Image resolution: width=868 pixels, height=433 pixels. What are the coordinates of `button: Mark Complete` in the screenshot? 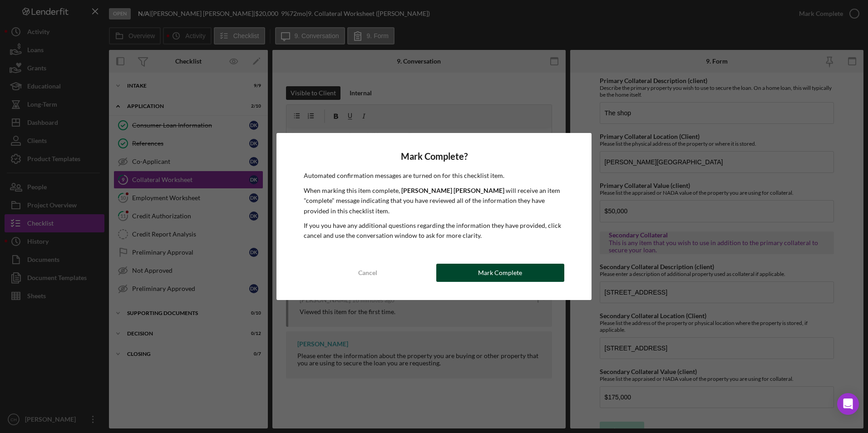 It's located at (500, 273).